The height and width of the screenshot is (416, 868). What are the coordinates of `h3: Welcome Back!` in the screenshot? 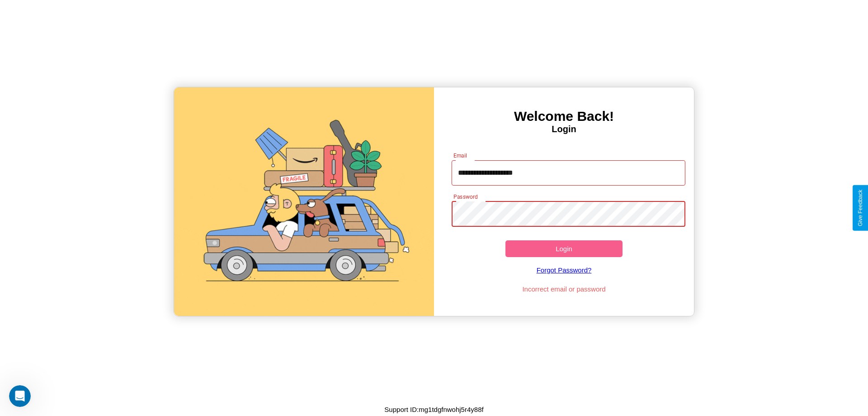 It's located at (564, 116).